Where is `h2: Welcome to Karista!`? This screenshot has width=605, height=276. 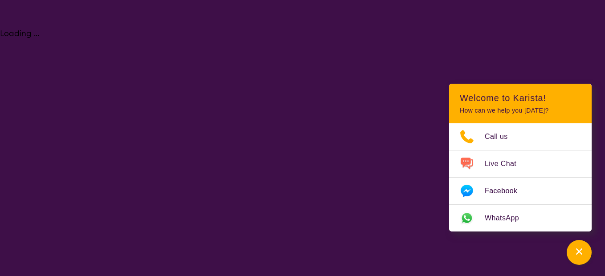 h2: Welcome to Karista! is located at coordinates (520, 98).